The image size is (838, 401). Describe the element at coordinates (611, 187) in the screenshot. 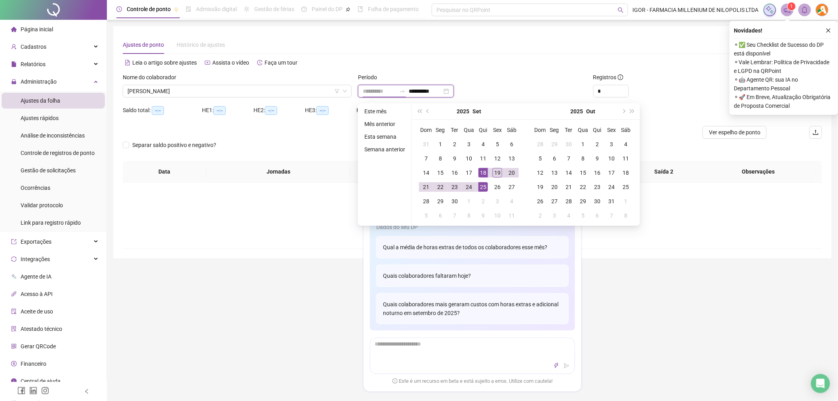

I see `td: 2025-10-24` at that location.